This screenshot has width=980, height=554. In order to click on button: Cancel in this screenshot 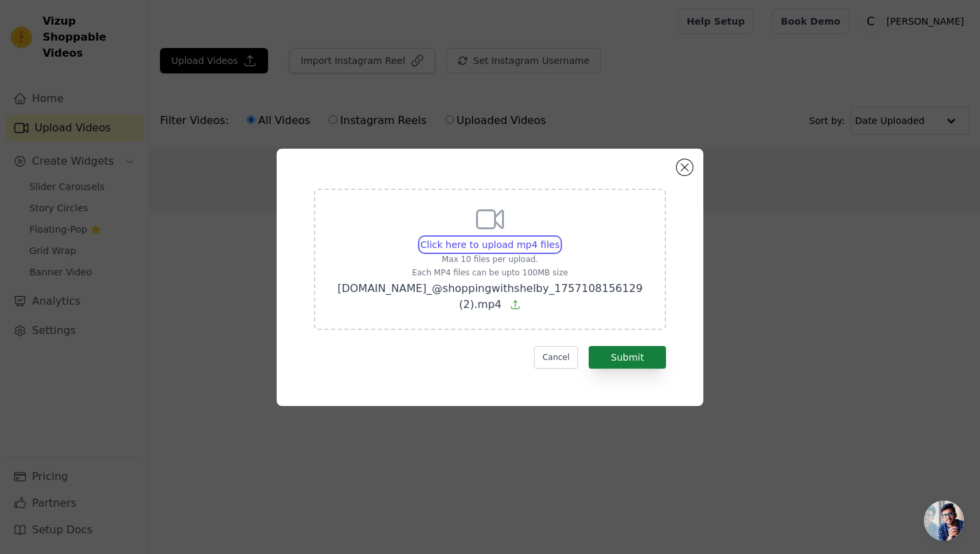, I will do `click(556, 358)`.